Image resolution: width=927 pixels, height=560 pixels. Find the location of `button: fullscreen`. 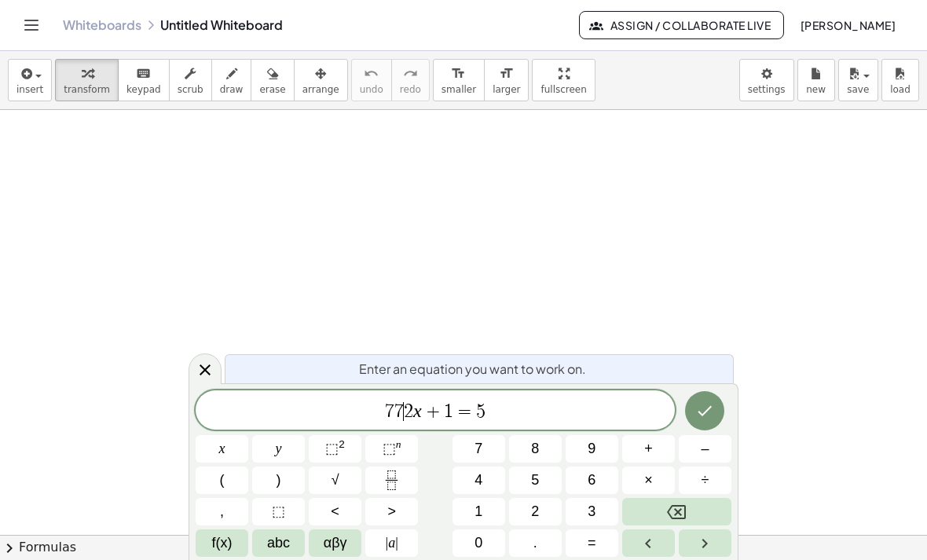

button: fullscreen is located at coordinates (563, 80).